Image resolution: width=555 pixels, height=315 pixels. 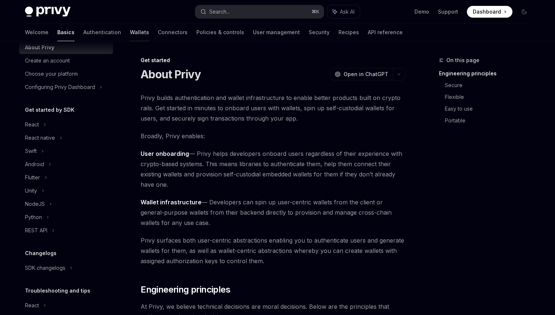 I want to click on a: Flexible, so click(x=491, y=97).